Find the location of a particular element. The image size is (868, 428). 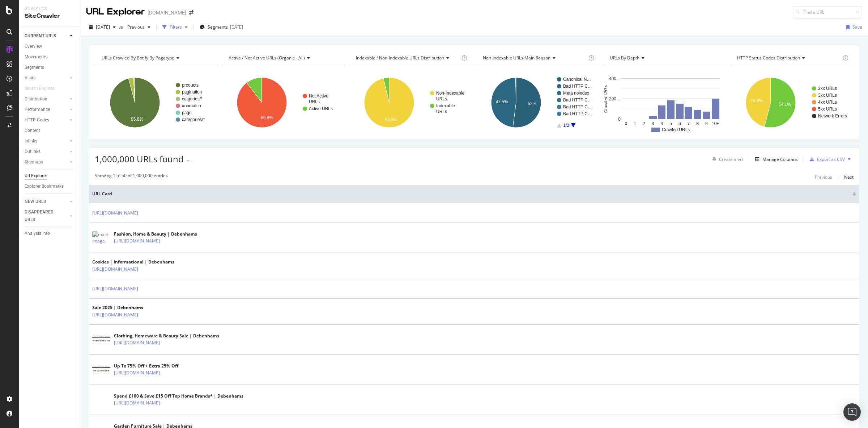

div: Previous is located at coordinates (824, 177).